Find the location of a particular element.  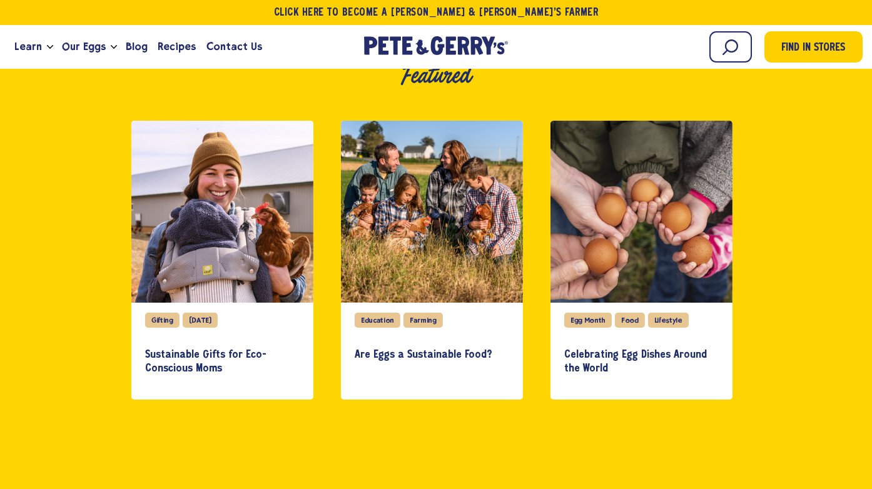

h3: Are Eggs a Sustainable Food? is located at coordinates (432, 362).